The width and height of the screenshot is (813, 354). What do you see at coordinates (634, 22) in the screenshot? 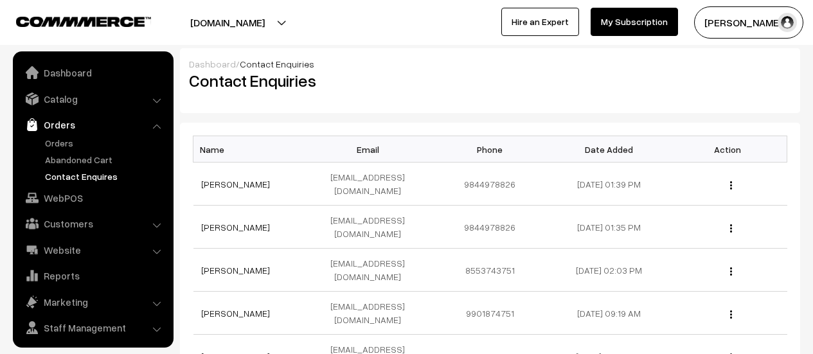
I see `a: My Subscription` at bounding box center [634, 22].